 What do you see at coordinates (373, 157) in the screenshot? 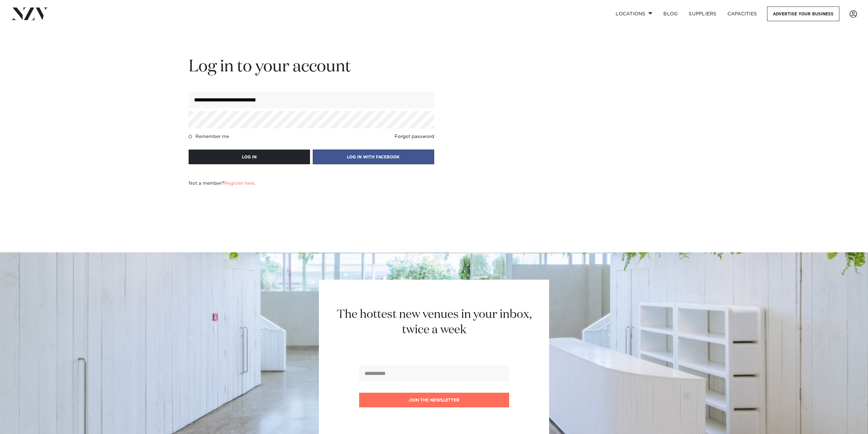
I see `button: LOG IN WITH FACEBOOK` at bounding box center [373, 157].